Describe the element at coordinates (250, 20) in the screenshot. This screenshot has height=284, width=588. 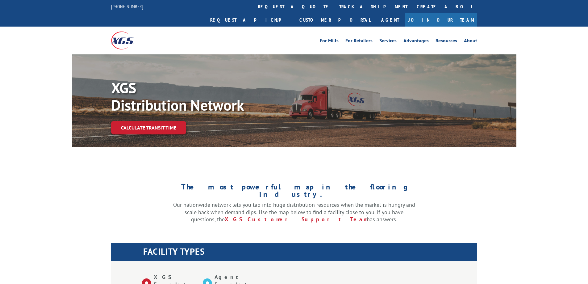
I see `a: Request a pickup` at that location.